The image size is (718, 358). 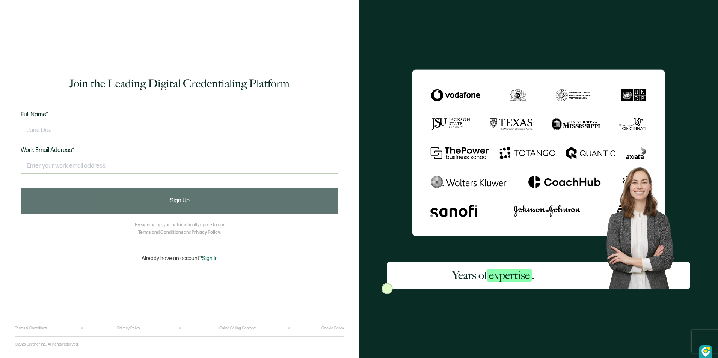 I want to click on a: Terms and Conditions, so click(x=161, y=232).